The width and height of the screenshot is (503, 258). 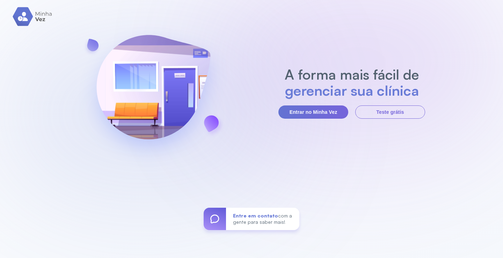 What do you see at coordinates (390, 112) in the screenshot?
I see `button: Teste grátis` at bounding box center [390, 112].